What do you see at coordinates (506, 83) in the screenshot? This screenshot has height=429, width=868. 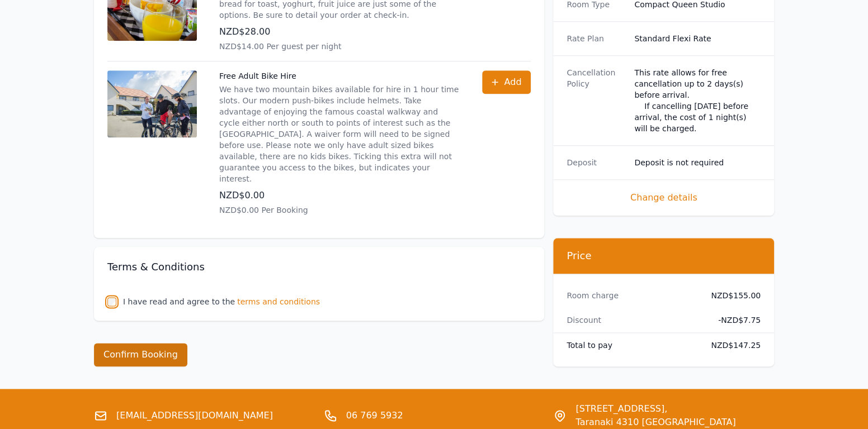 I see `button: Add` at bounding box center [506, 83].